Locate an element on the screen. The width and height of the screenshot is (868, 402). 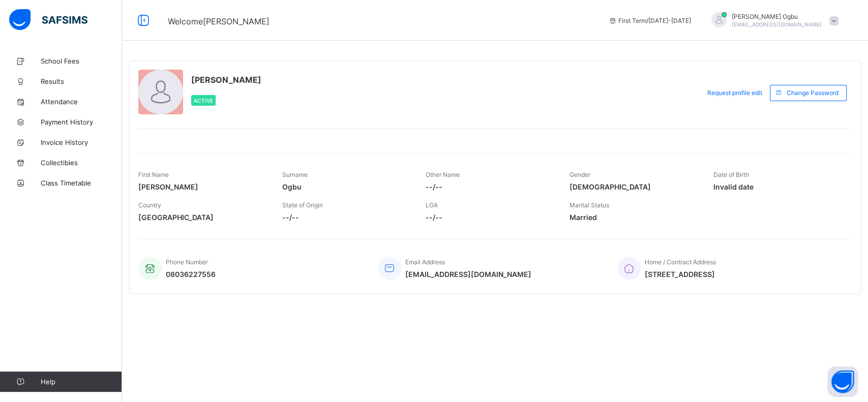
span: Other Name is located at coordinates (443, 174).